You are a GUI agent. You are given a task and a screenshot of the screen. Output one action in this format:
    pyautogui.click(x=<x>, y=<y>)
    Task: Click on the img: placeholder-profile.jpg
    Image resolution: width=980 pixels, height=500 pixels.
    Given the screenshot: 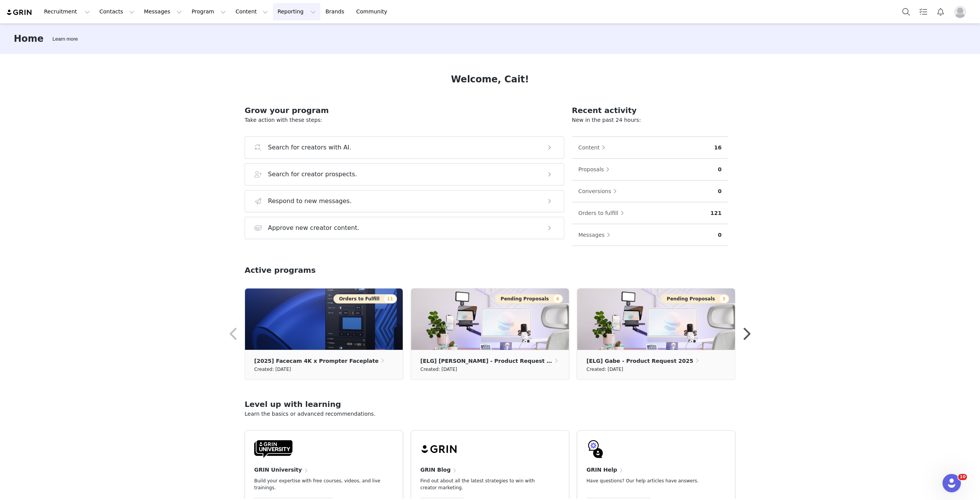 What is the action you would take?
    pyautogui.click(x=960, y=12)
    